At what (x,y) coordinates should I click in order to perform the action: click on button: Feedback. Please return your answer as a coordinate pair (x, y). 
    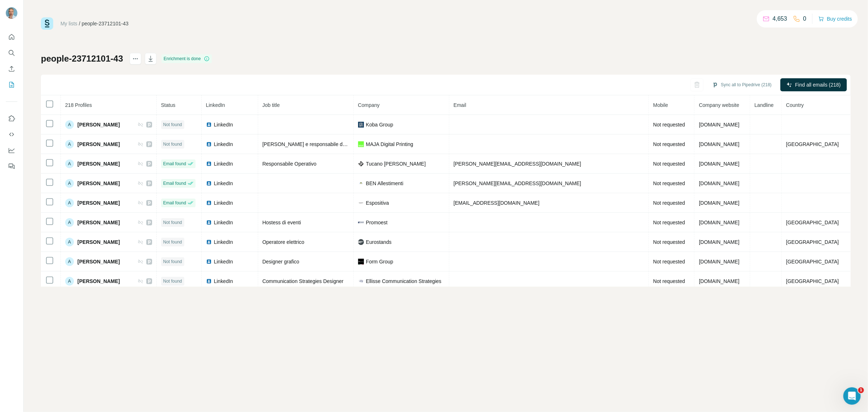
    Looking at the image, I should click on (11, 166).